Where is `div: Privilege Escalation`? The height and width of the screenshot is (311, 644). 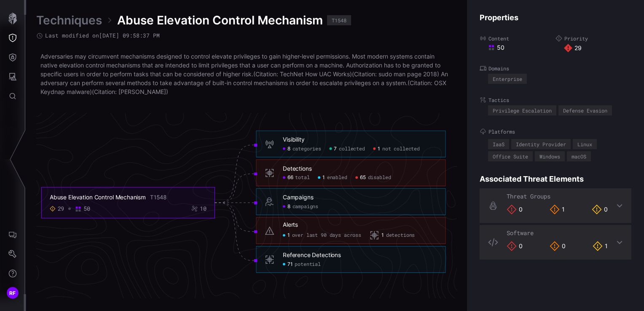
div: Privilege Escalation is located at coordinates (522, 110).